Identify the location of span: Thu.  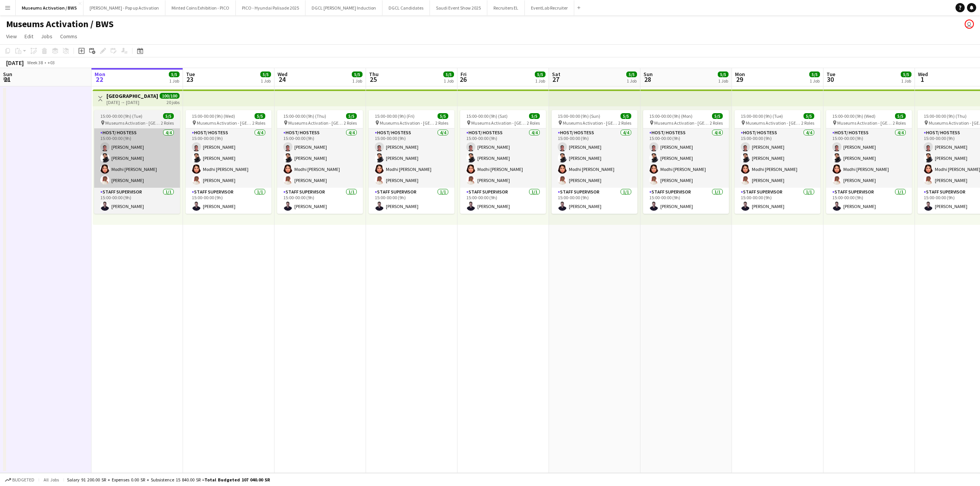
(374, 74).